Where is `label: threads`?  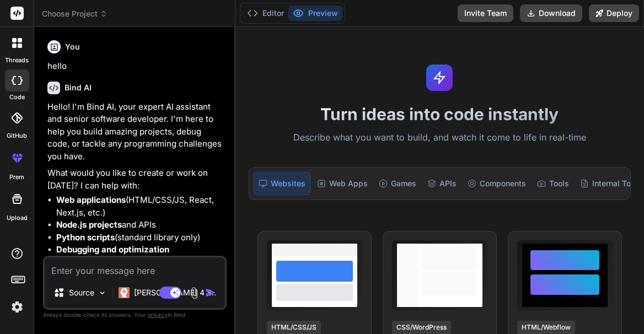 label: threads is located at coordinates (17, 60).